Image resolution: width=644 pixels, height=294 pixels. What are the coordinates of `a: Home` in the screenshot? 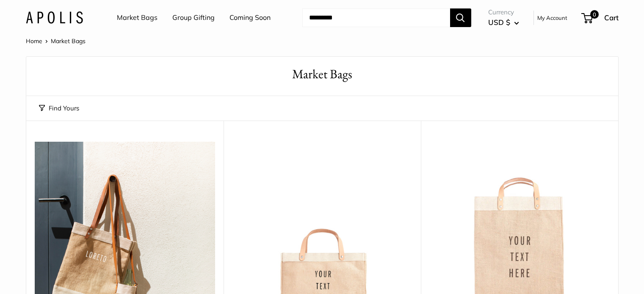 It's located at (34, 41).